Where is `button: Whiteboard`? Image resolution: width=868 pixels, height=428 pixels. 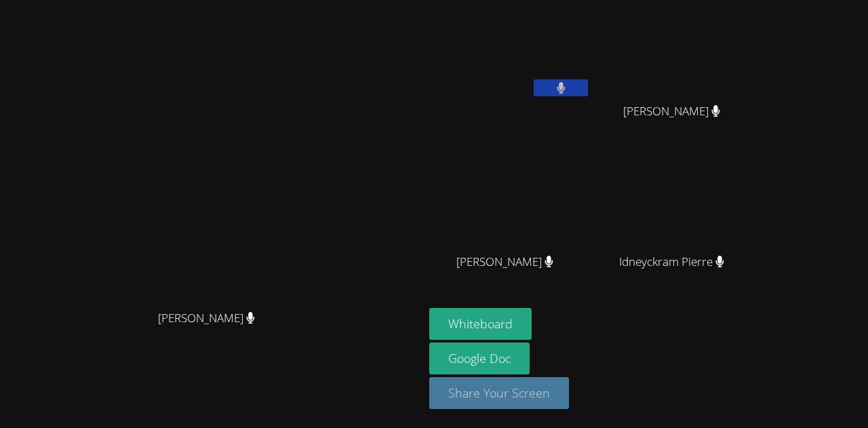
button: Whiteboard is located at coordinates (480, 324).